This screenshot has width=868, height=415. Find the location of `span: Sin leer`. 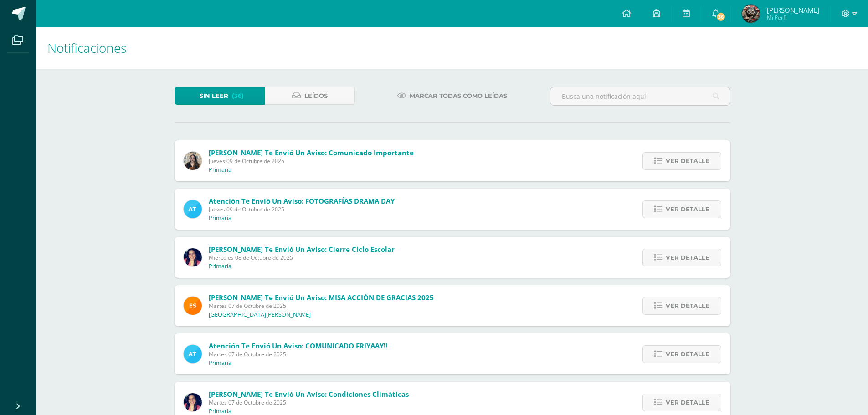

span: Sin leer is located at coordinates (214, 95).